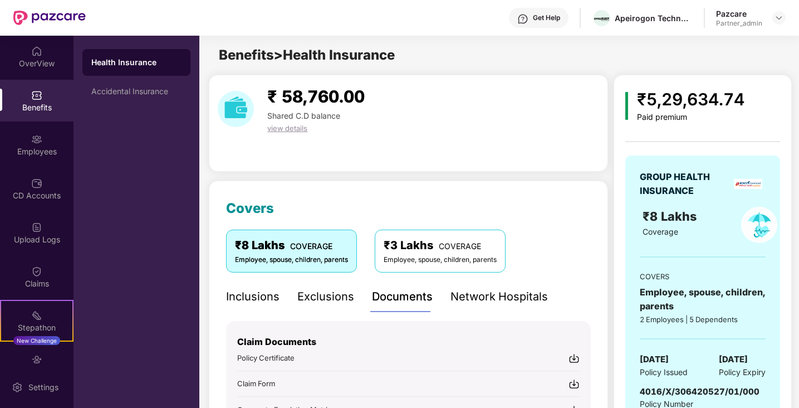  What do you see at coordinates (37, 327) in the screenshot?
I see `div: Stepathon` at bounding box center [37, 327].